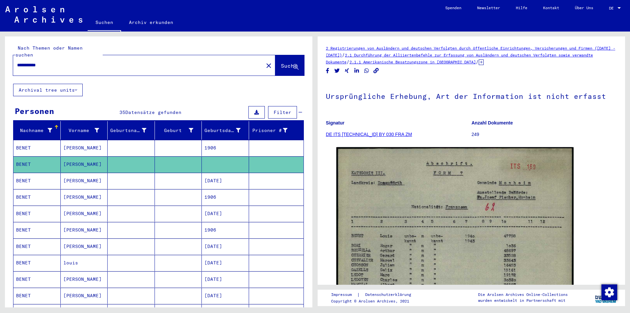 This screenshot has width=630, height=313. Describe the element at coordinates (84, 130) in the screenshot. I see `mat-header-cell: Vorname` at that location.